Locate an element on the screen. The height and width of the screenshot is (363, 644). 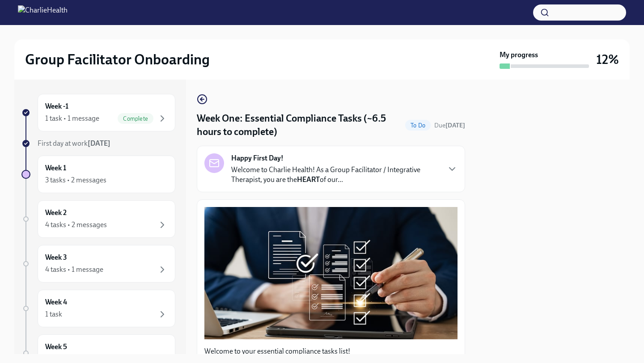
h3: 12% is located at coordinates (607, 60).